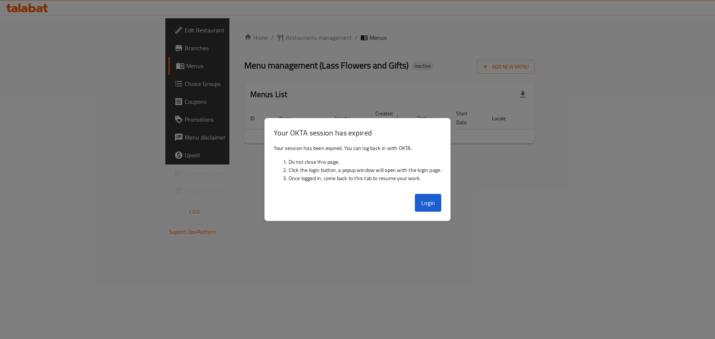  I want to click on button: Login, so click(428, 203).